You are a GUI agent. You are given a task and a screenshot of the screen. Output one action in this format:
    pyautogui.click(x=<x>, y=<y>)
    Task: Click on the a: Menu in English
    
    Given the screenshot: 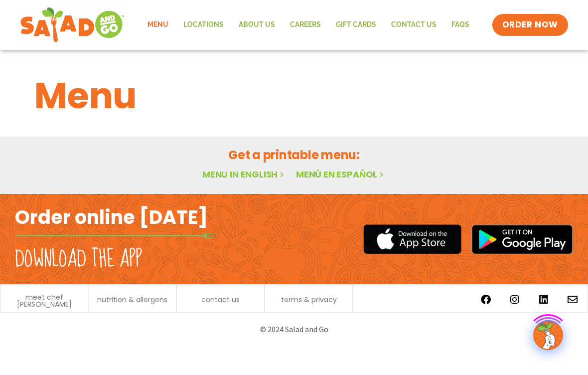 What is the action you would take?
    pyautogui.click(x=244, y=174)
    